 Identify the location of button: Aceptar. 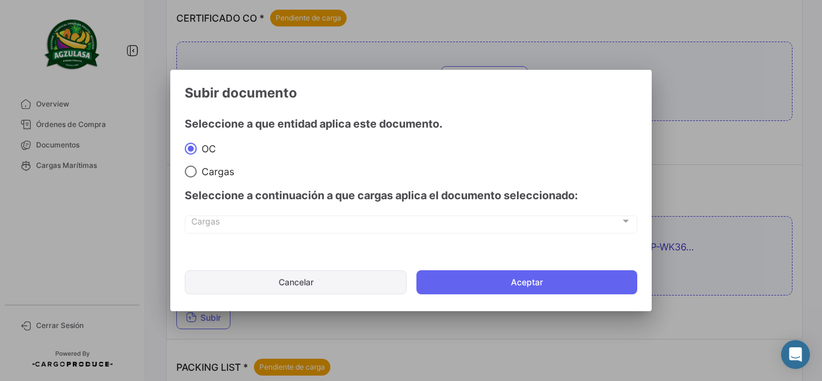
(527, 282).